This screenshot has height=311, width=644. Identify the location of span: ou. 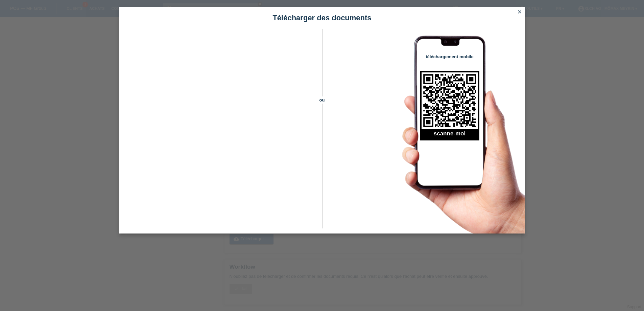
(322, 100).